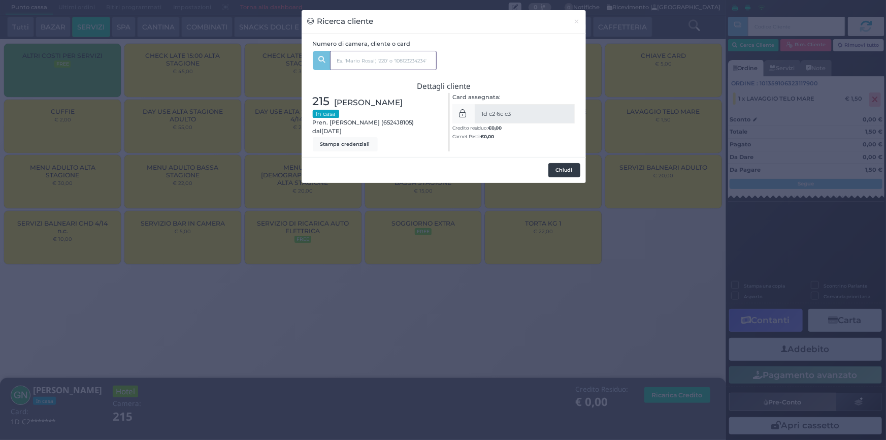 The width and height of the screenshot is (886, 440). I want to click on span: 215, so click(321, 102).